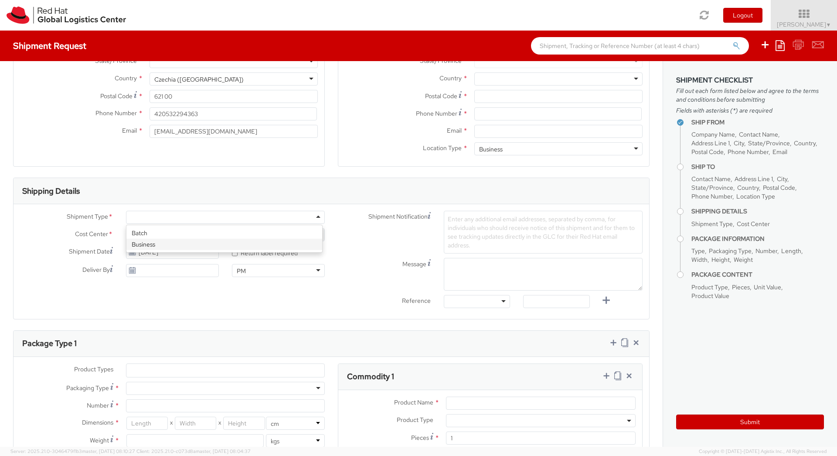  What do you see at coordinates (89, 251) in the screenshot?
I see `span: Shipment Date` at bounding box center [89, 251].